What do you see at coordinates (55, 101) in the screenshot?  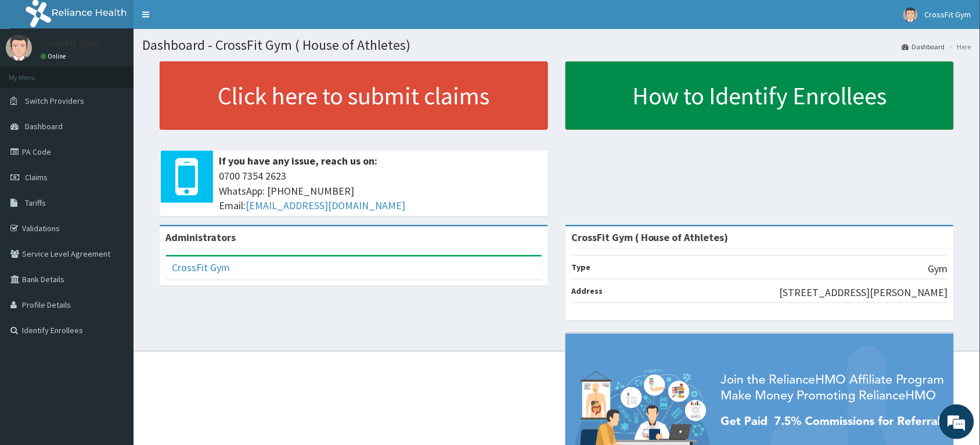 I see `span: Switch Providers` at bounding box center [55, 101].